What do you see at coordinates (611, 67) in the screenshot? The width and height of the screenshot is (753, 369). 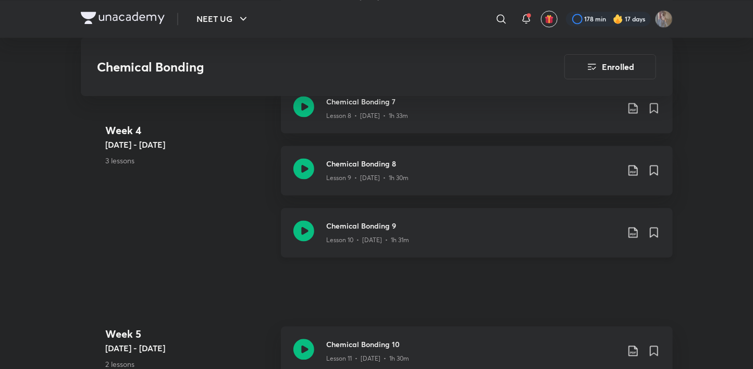 I see `button: Enrolled` at bounding box center [611, 67].